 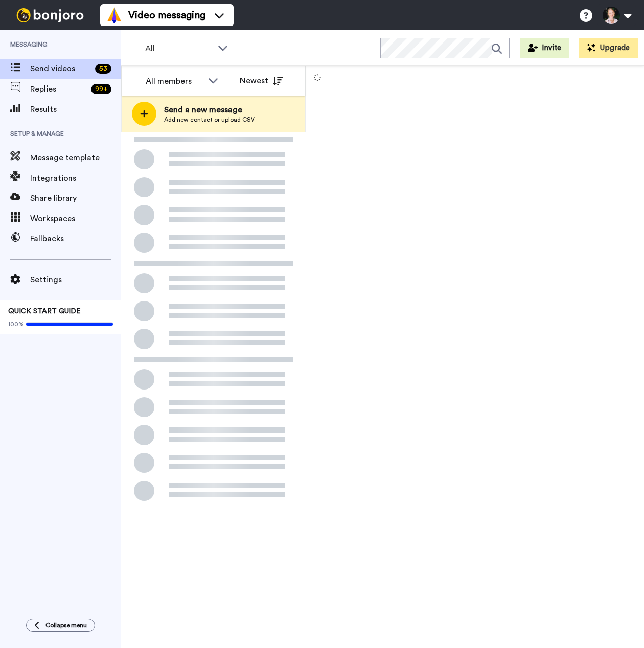 I want to click on span: Send videos, so click(x=61, y=68).